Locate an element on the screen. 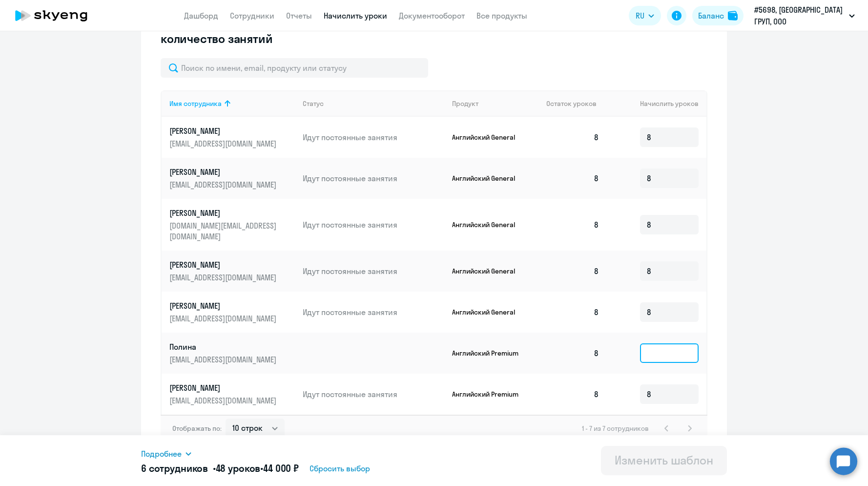 The height and width of the screenshot is (486, 868). img: balance is located at coordinates (733, 15).